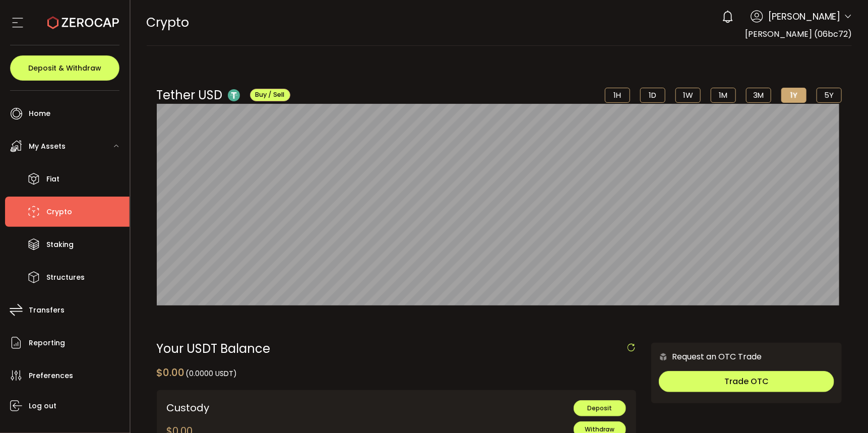 Image resolution: width=868 pixels, height=433 pixels. I want to click on span: Structures, so click(66, 278).